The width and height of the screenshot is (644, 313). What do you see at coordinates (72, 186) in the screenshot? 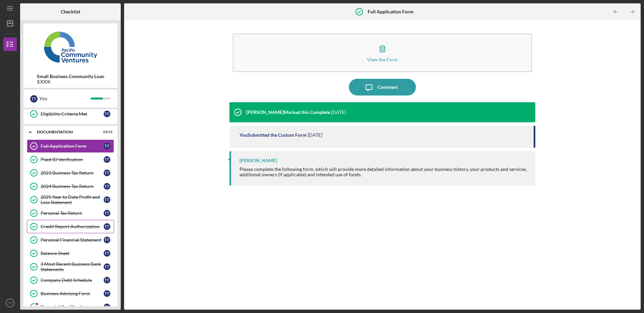
I see `div: 2024 Business Tax Return` at bounding box center [72, 186].